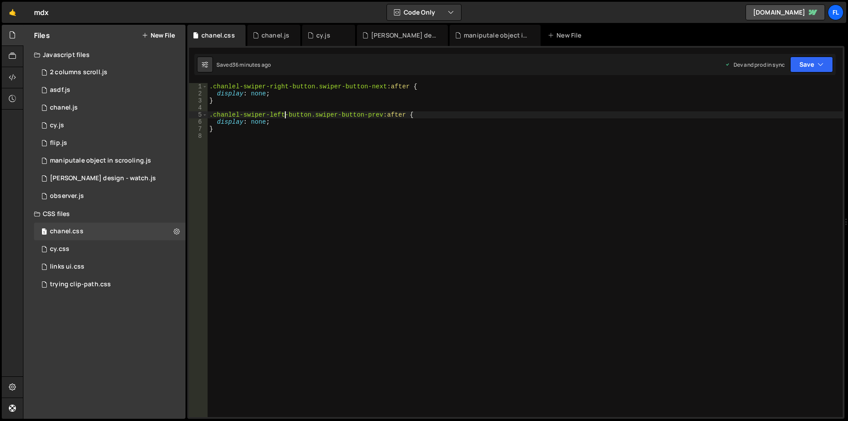 The image size is (848, 421). Describe the element at coordinates (835, 12) in the screenshot. I see `div: fl` at that location.